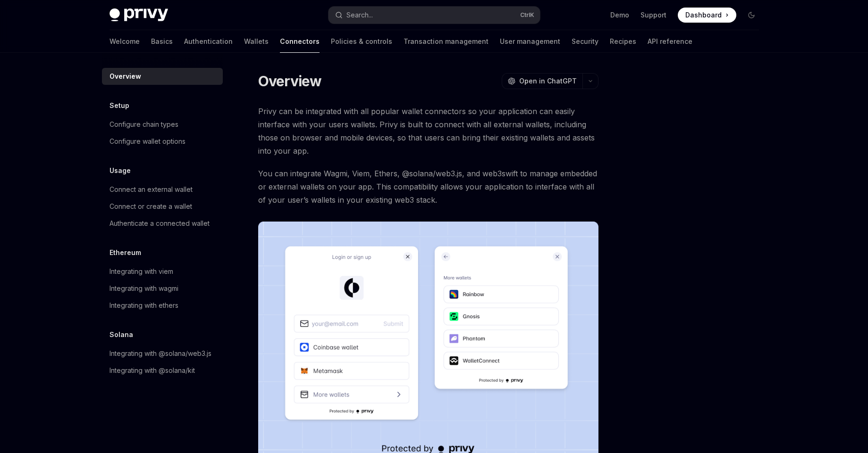 The image size is (868, 453). What do you see at coordinates (542, 81) in the screenshot?
I see `button: Open in ChatGPT` at bounding box center [542, 81].